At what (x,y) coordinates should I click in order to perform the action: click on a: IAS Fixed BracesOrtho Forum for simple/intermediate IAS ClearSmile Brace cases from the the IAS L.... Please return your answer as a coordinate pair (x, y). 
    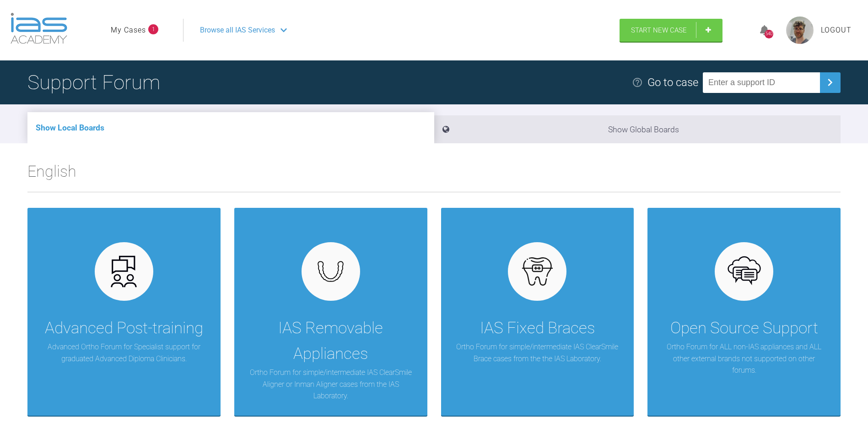
    Looking at the image, I should click on (538, 311).